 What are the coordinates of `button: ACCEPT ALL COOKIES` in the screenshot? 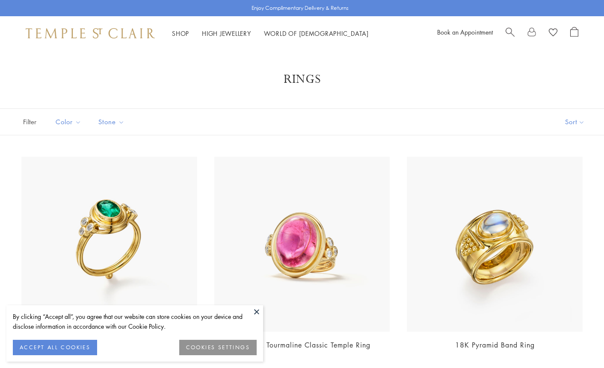 It's located at (55, 348).